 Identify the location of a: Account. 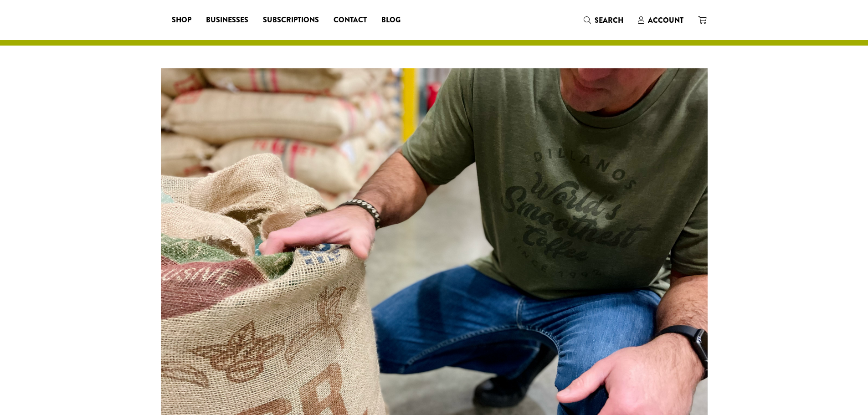
(661, 20).